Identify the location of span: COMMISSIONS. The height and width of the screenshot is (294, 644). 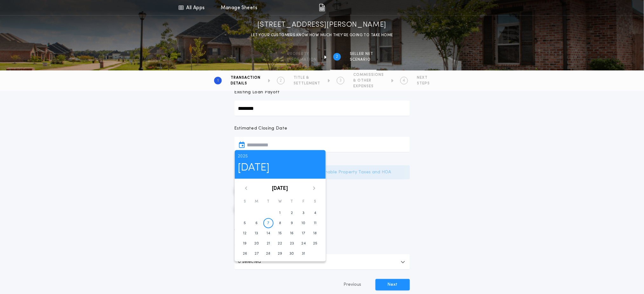
(369, 75).